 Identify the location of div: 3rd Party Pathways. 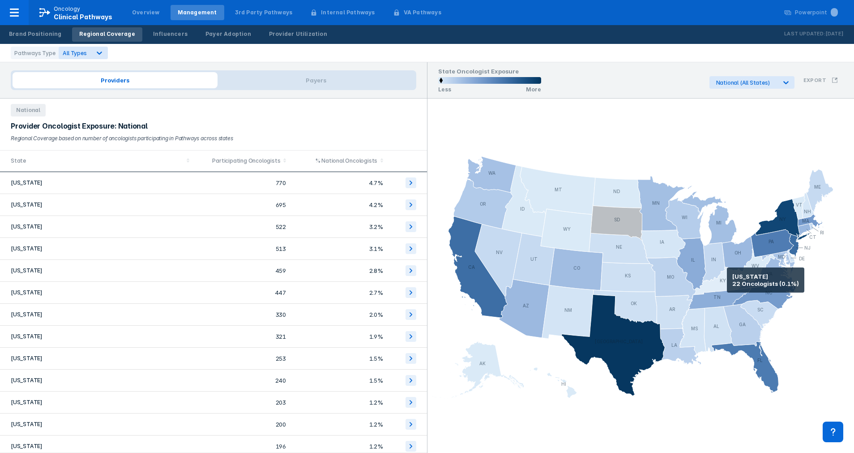
(264, 13).